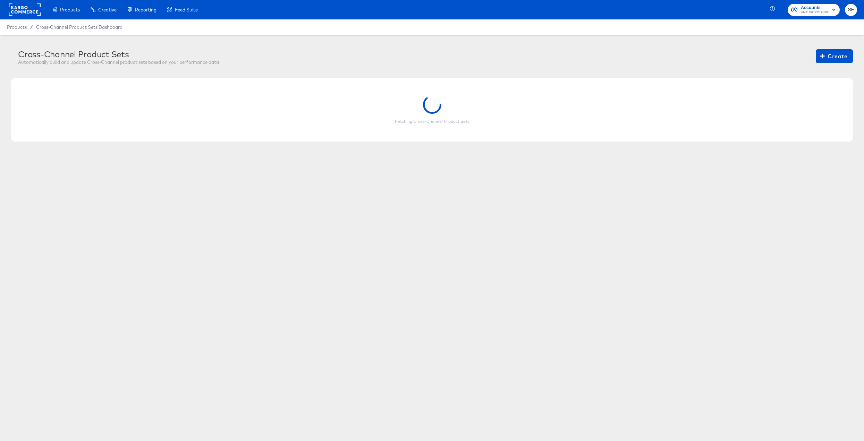  I want to click on span: Feed Suite, so click(186, 10).